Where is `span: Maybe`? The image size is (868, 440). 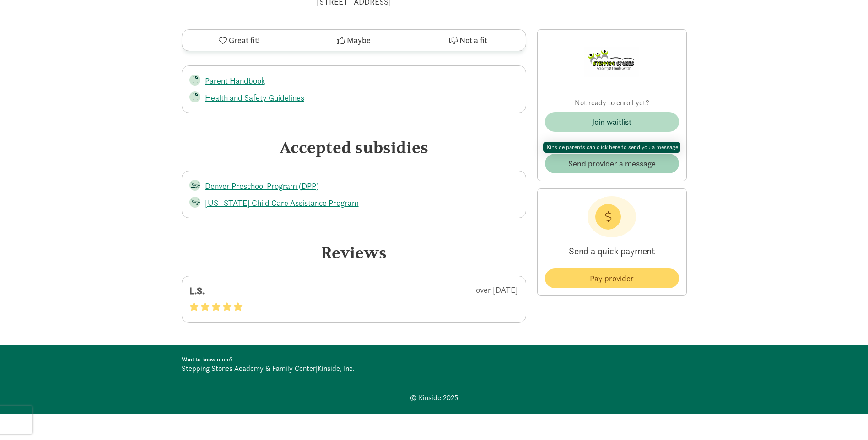 span: Maybe is located at coordinates (359, 40).